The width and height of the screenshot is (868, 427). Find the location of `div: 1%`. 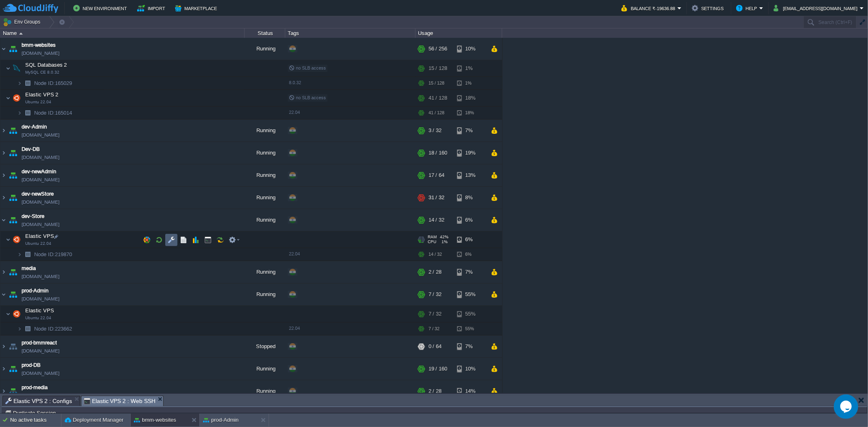

div: 1% is located at coordinates (470, 83).